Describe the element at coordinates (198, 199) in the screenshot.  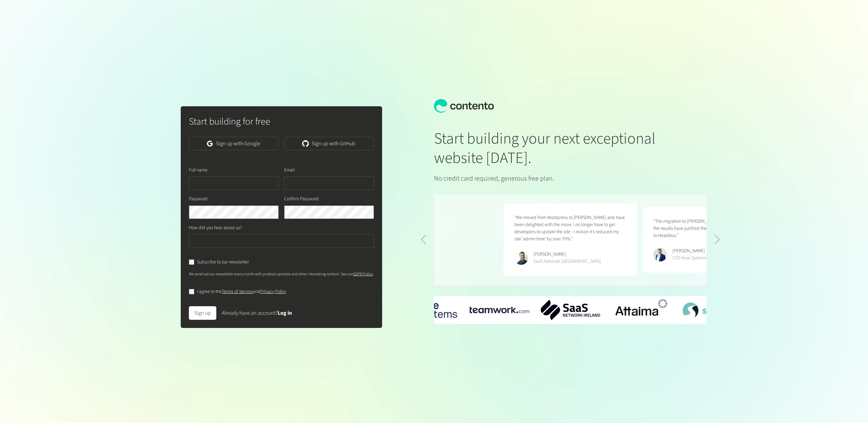
I see `label: Password` at that location.